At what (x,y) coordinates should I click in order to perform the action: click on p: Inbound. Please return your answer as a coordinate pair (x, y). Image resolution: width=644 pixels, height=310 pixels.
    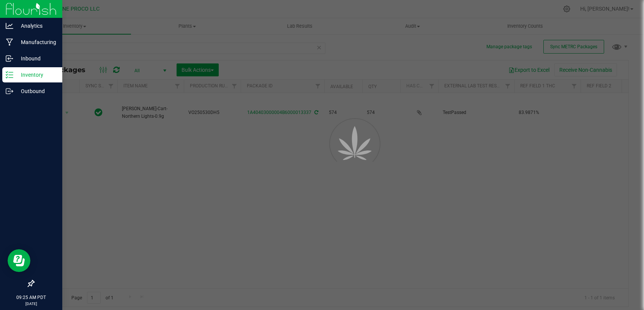
    Looking at the image, I should click on (36, 59).